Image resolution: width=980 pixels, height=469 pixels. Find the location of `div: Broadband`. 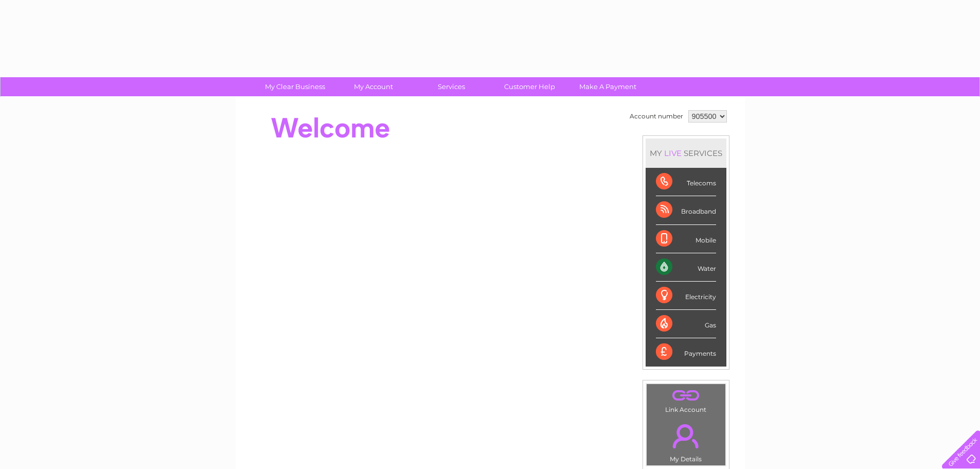

div: Broadband is located at coordinates (686, 210).